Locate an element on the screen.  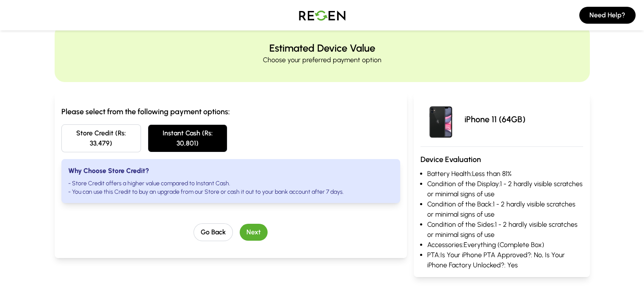
li: Condition of the Sides: 1 - 2 hardly visible scratches or minimal signs of use is located at coordinates (505, 230).